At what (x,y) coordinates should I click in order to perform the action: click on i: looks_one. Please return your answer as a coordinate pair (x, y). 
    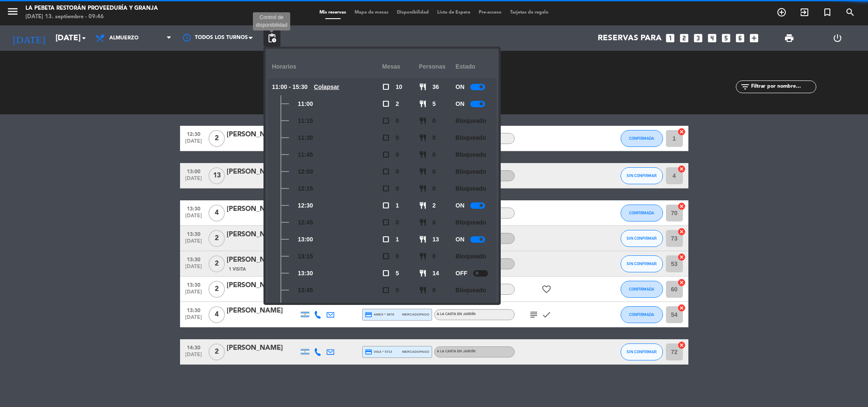
    Looking at the image, I should click on (671, 38).